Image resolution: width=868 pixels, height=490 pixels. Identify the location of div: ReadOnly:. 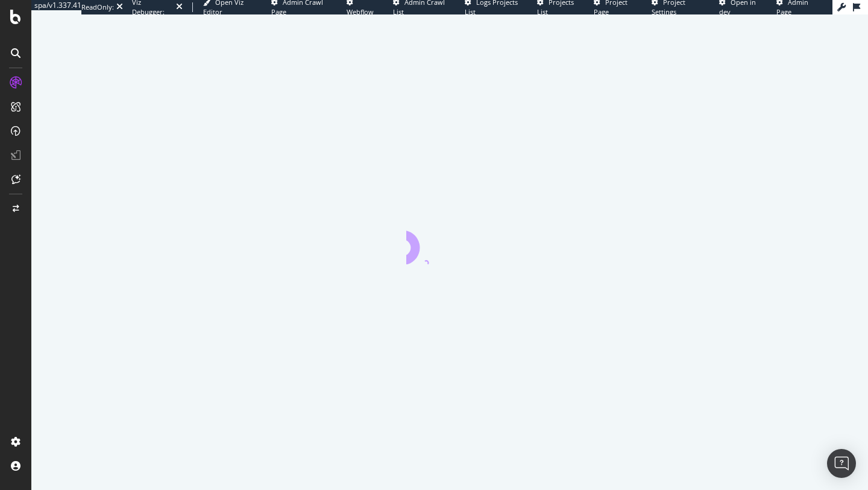
(98, 7).